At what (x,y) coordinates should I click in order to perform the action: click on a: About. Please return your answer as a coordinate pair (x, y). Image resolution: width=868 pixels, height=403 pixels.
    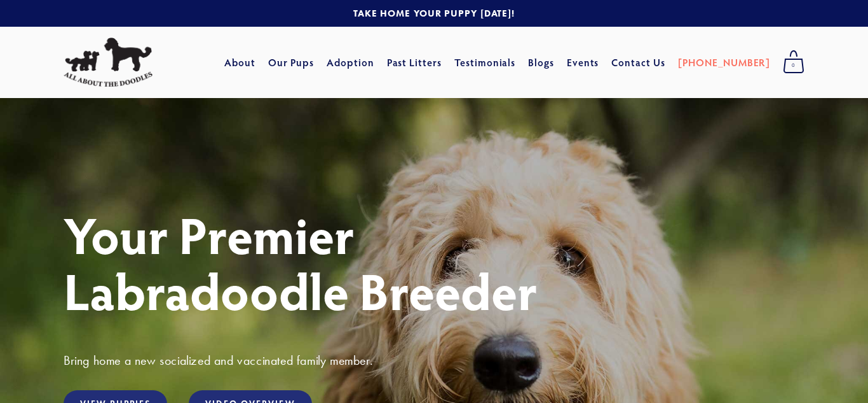
    Looking at the image, I should click on (240, 63).